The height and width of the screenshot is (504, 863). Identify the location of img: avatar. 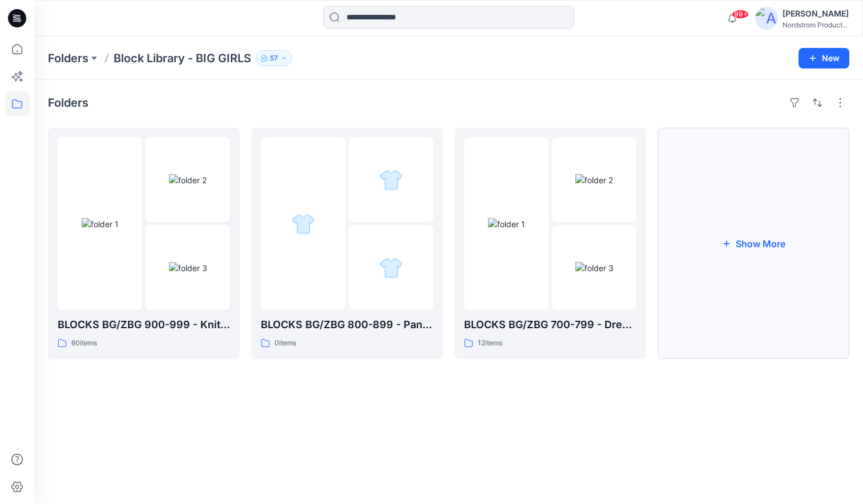
(766, 19).